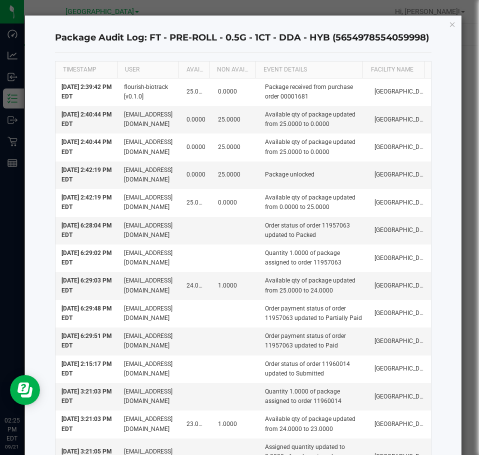 Image resolution: width=479 pixels, height=455 pixels. Describe the element at coordinates (314, 286) in the screenshot. I see `td: Available qty of package updated from 25.0000 to 24.0000` at that location.